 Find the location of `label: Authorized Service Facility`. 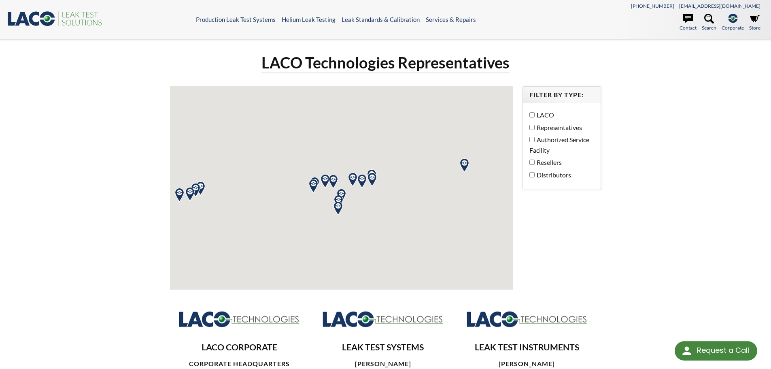

label: Authorized Service Facility is located at coordinates (560, 145).